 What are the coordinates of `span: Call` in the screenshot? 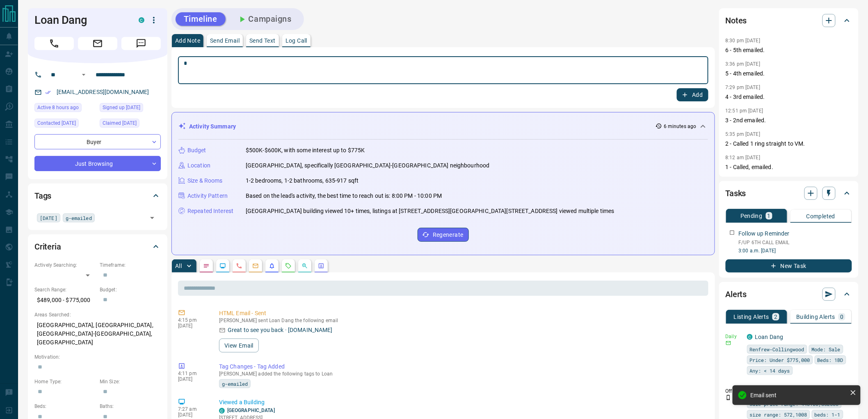 It's located at (54, 43).